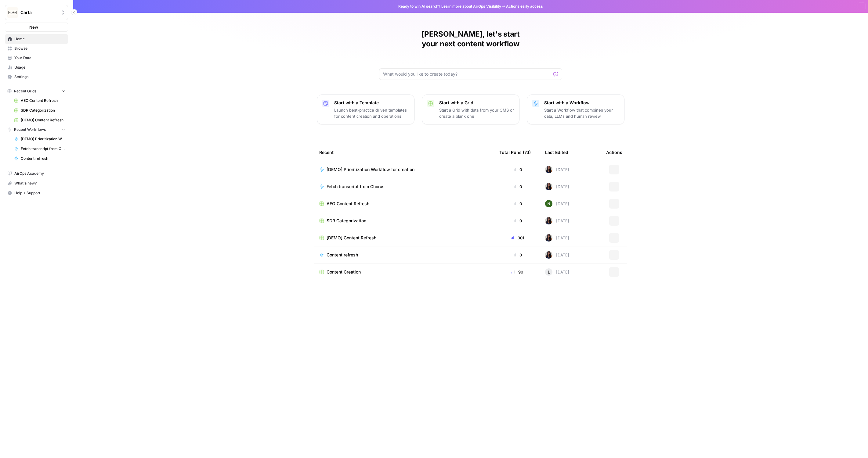 Image resolution: width=868 pixels, height=458 pixels. What do you see at coordinates (12, 12) in the screenshot?
I see `img: Carta Logo` at bounding box center [12, 12].